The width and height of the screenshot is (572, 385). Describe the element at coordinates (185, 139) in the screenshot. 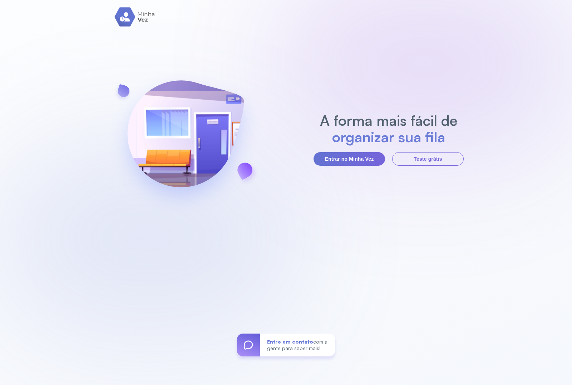

I see `img: banner-login.svg` at that location.